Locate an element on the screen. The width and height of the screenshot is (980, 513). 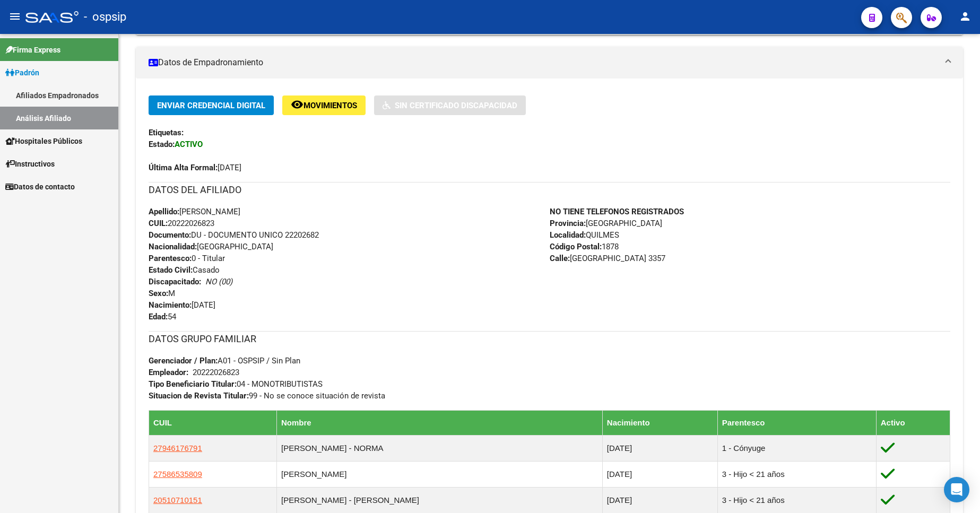
th: CUIL is located at coordinates (213, 422).